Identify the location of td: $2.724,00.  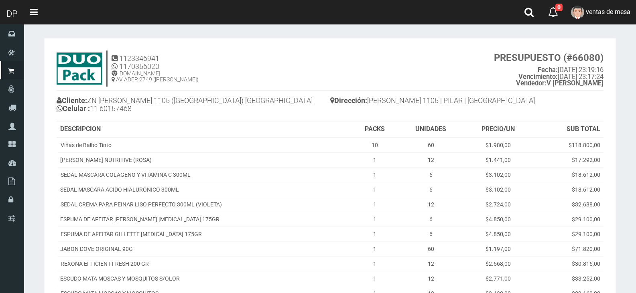
(498, 204).